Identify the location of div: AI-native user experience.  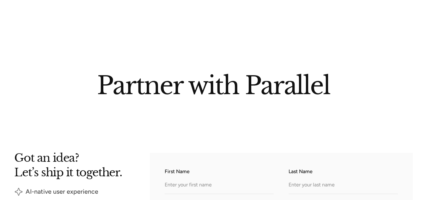
(62, 192).